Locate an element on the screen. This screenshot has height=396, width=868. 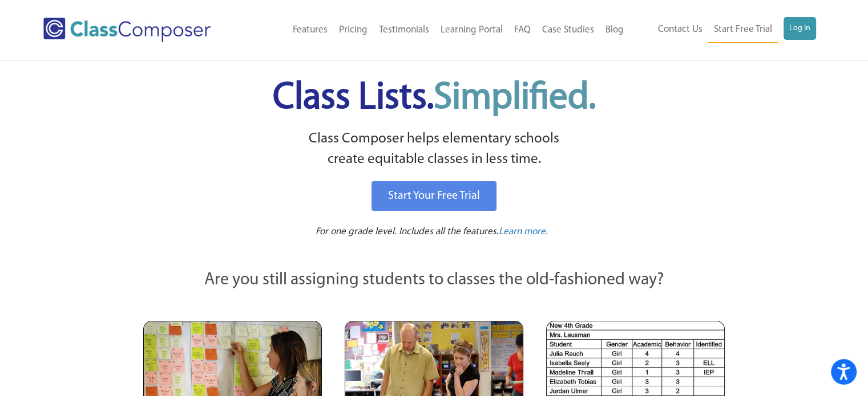
a: Features is located at coordinates (310, 30).